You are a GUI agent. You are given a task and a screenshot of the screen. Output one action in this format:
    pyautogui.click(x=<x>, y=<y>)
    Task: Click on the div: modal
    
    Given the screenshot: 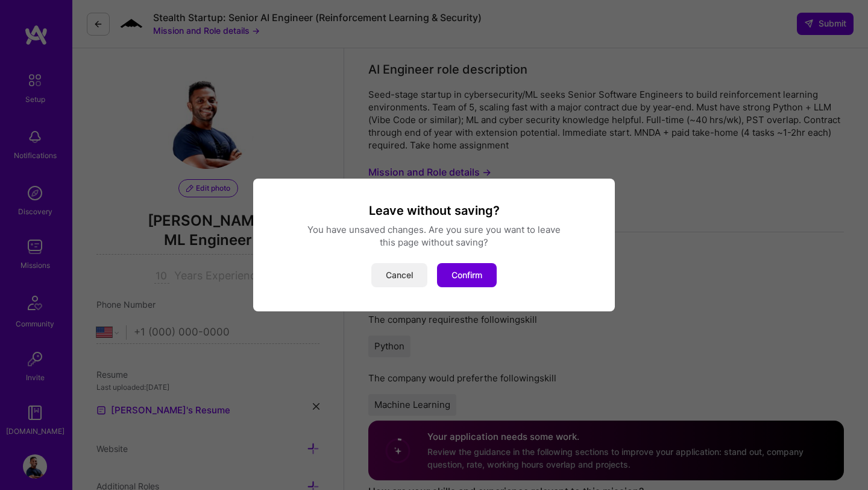 What is the action you would take?
    pyautogui.click(x=434, y=245)
    